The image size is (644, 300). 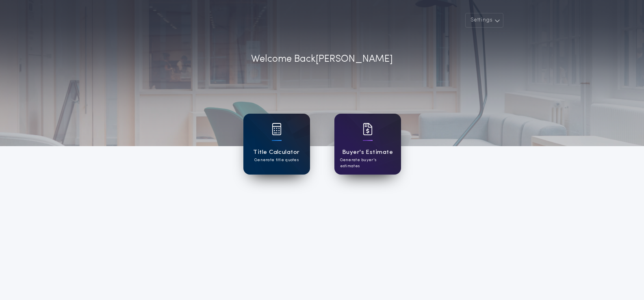 What do you see at coordinates (277, 144) in the screenshot?
I see `a: card iconTitle CalculatorGenerate title quotes` at bounding box center [277, 144].